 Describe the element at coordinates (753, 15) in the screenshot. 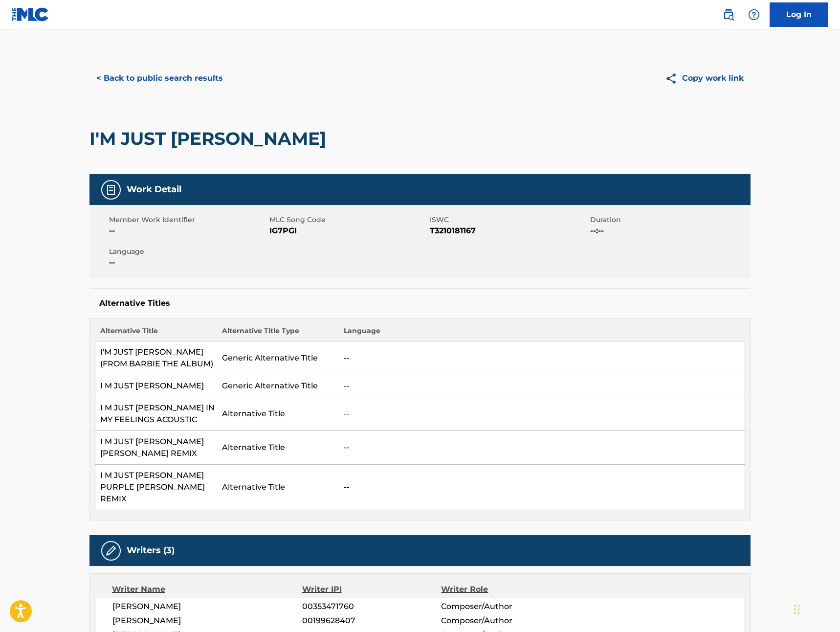

I see `div: Help` at that location.